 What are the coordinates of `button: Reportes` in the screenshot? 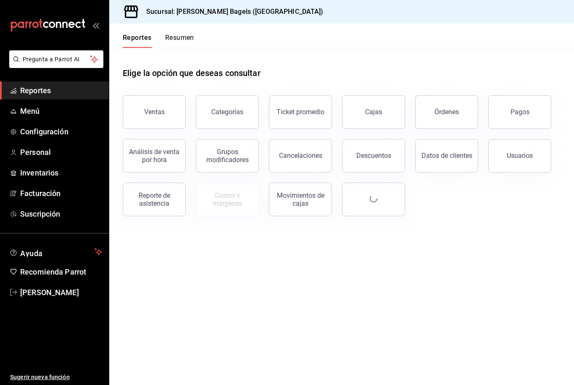 It's located at (137, 41).